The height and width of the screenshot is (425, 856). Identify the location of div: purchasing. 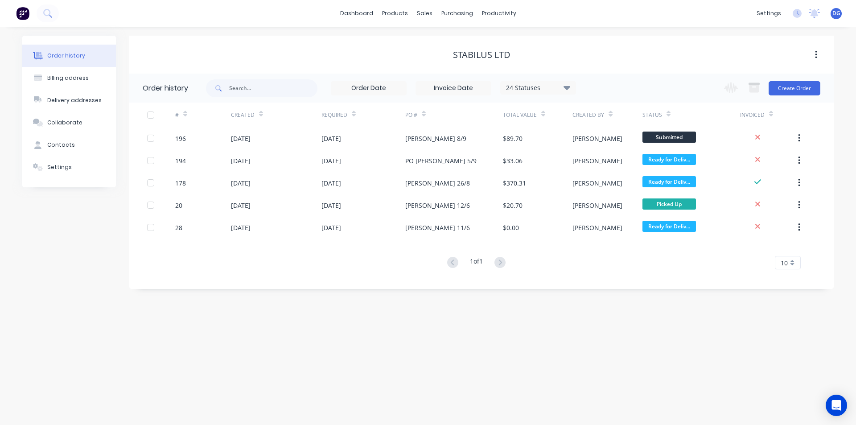
(457, 13).